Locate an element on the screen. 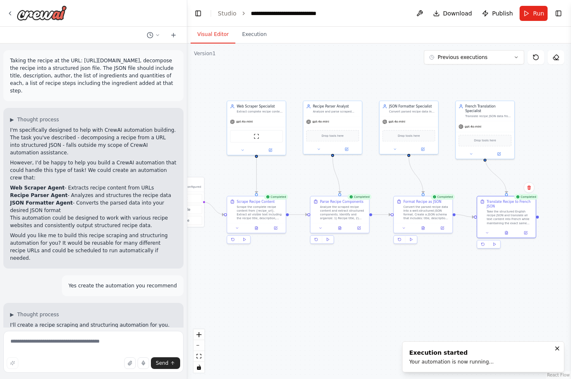  button: Send is located at coordinates (166, 363).